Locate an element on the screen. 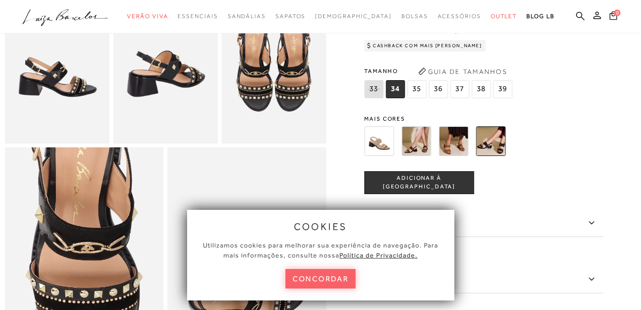 This screenshot has width=641, height=310. span: 0 is located at coordinates (617, 13).